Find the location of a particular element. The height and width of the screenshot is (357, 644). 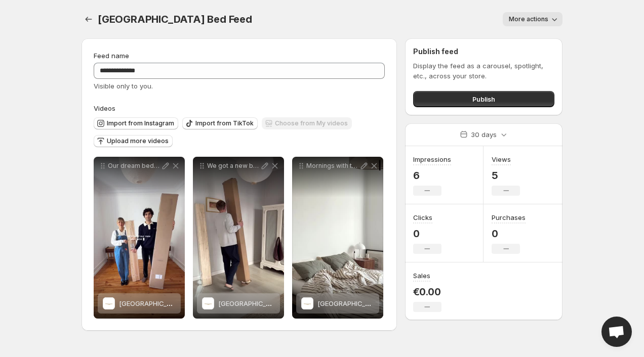

span: Visible only to you. is located at coordinates (123, 86).